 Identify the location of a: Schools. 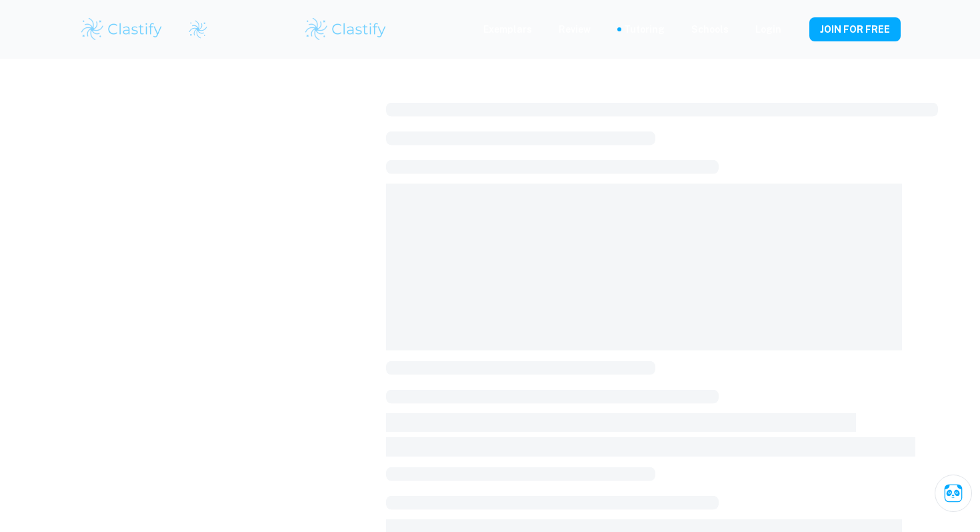
(710, 30).